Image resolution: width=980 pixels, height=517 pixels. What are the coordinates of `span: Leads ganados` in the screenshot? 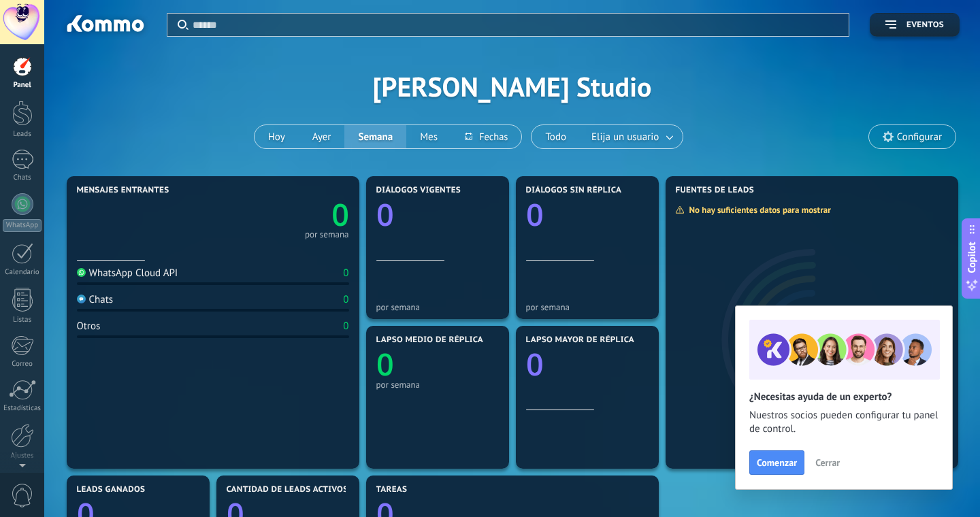 It's located at (111, 489).